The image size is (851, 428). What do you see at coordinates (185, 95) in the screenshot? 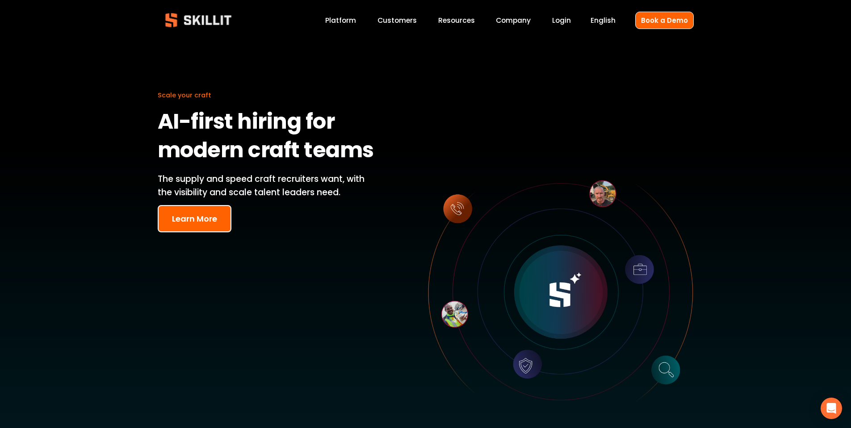
I see `span: Scale your craft` at bounding box center [185, 95].